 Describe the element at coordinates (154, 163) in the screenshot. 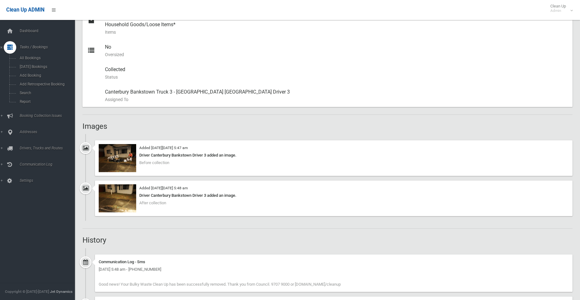

I see `span: Before collection` at that location.